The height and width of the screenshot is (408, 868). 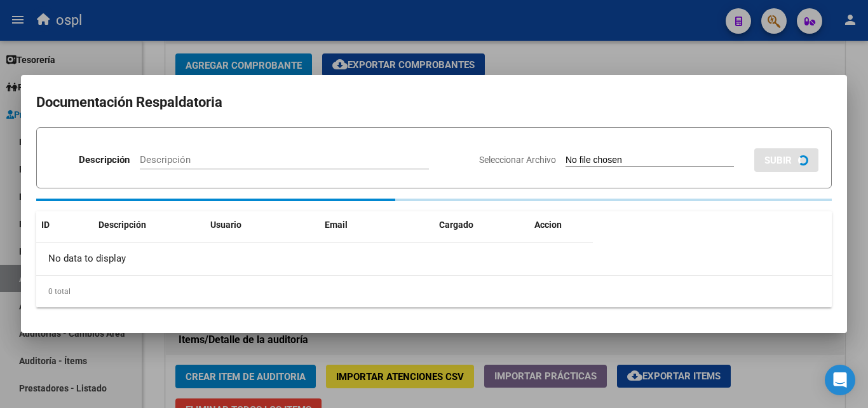 What do you see at coordinates (518, 160) in the screenshot?
I see `span: Seleccionar Archivo` at bounding box center [518, 160].